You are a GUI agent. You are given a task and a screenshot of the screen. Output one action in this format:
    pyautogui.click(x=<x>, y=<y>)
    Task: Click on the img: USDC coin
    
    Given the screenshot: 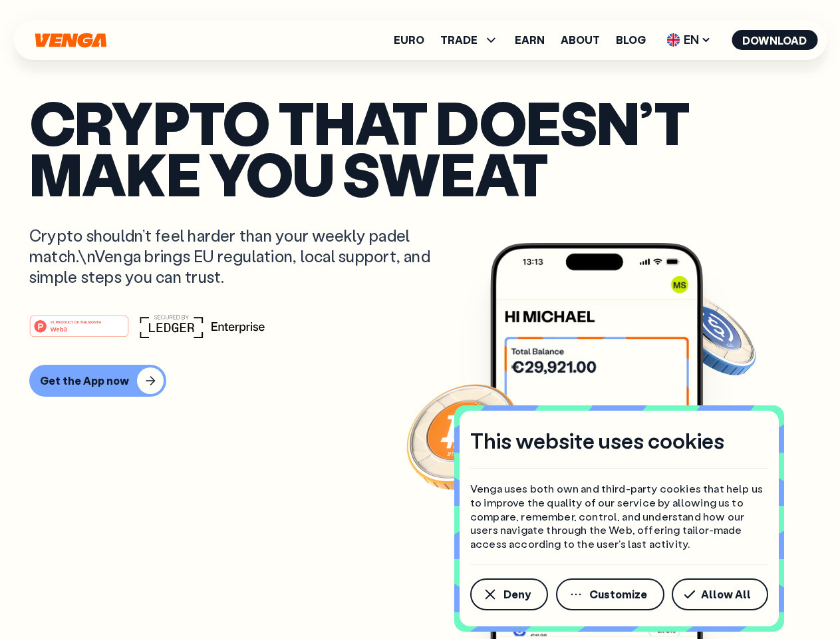 What is the action you would take?
    pyautogui.click(x=711, y=334)
    